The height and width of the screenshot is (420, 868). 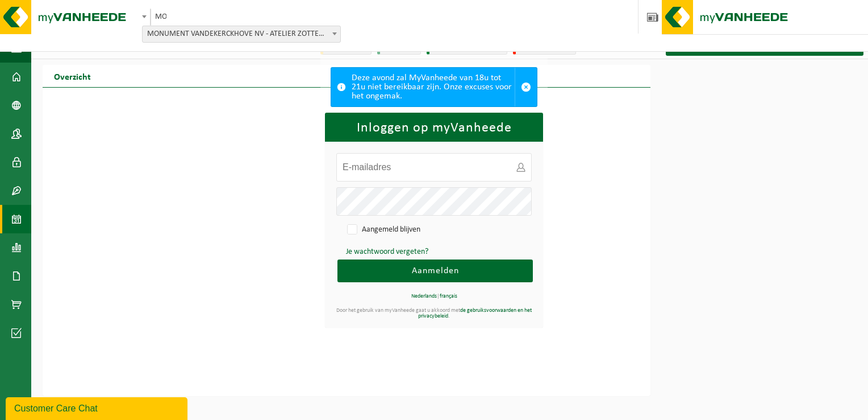 What do you see at coordinates (91, 14) in the screenshot?
I see `div: Customer Care Chat` at bounding box center [91, 14].